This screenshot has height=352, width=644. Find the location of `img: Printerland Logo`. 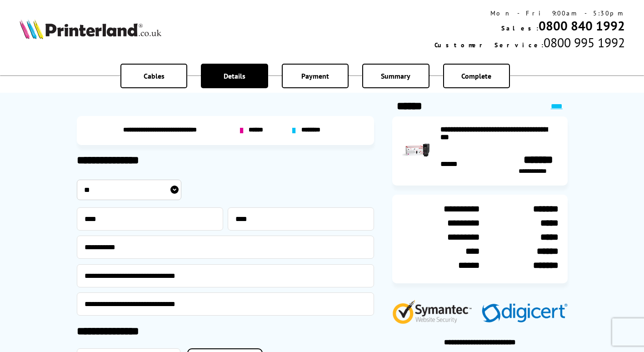

img: Printerland Logo is located at coordinates (91, 29).